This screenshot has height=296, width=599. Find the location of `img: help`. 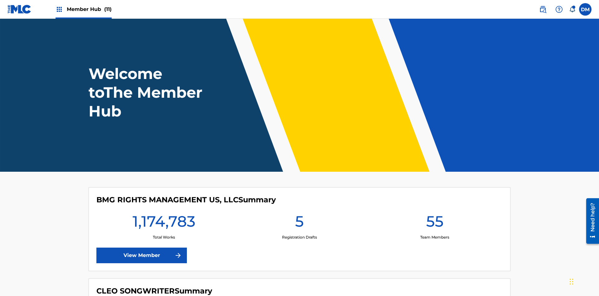

img: help is located at coordinates (559, 9).